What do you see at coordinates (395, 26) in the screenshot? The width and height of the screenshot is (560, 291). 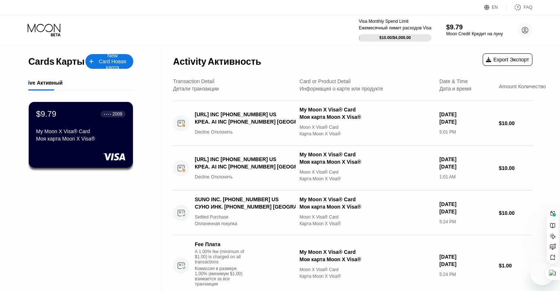 I see `div: Visa Monthly Spend Limit` at bounding box center [395, 26].